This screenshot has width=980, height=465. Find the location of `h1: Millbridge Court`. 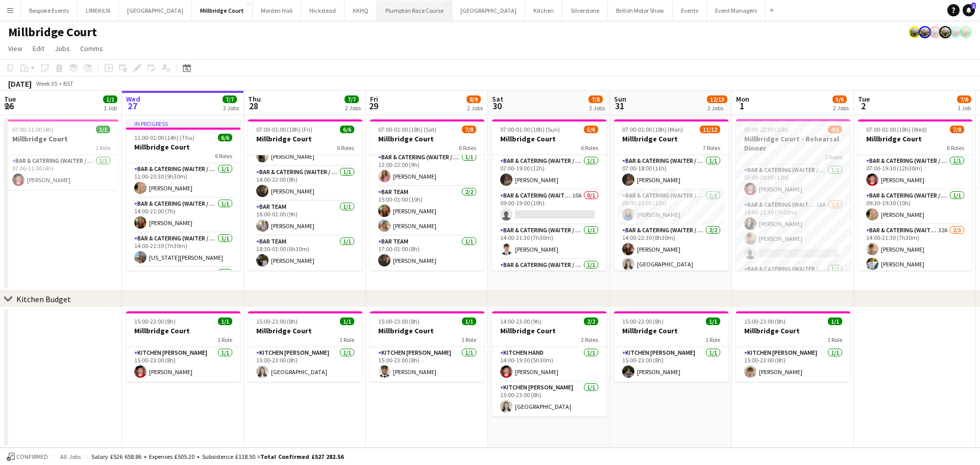

h1: Millbridge Court is located at coordinates (53, 32).